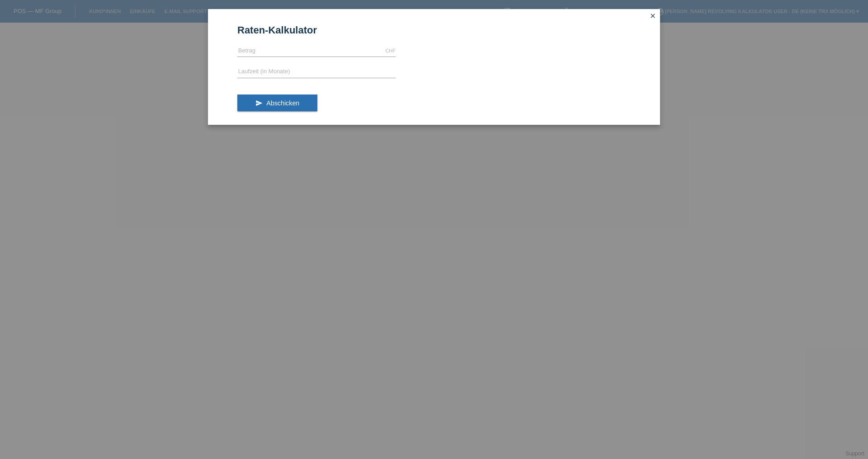  What do you see at coordinates (283, 103) in the screenshot?
I see `span: Abschicken` at bounding box center [283, 103].